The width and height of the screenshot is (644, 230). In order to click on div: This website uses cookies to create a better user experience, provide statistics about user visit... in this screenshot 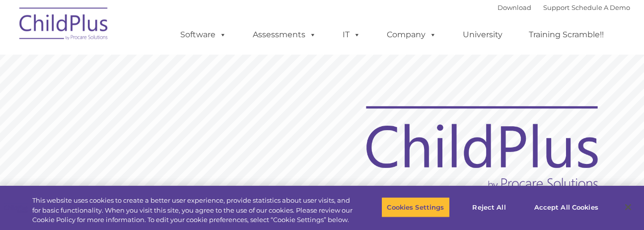, I will do `click(193, 210)`.